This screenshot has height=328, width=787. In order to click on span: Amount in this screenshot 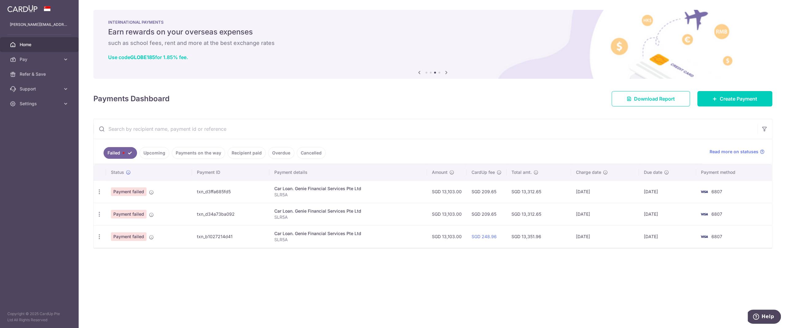, I will do `click(440, 172)`.